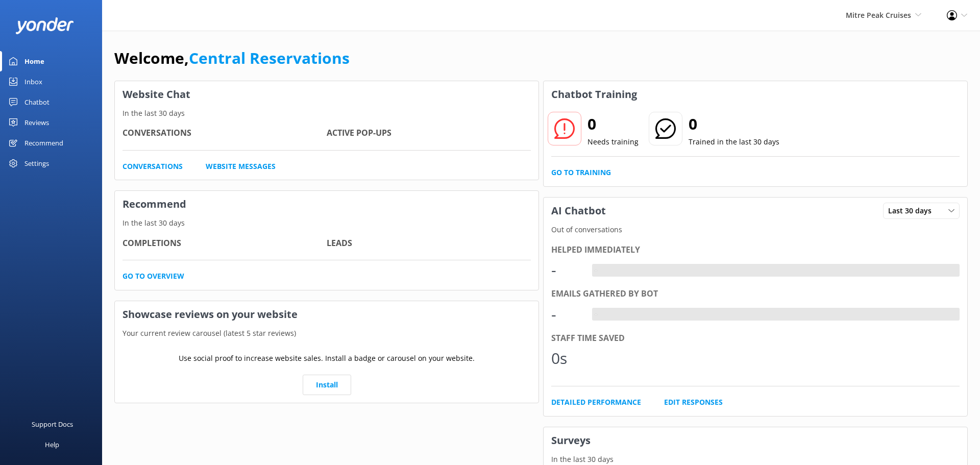  Describe the element at coordinates (327, 385) in the screenshot. I see `a: Install` at that location.